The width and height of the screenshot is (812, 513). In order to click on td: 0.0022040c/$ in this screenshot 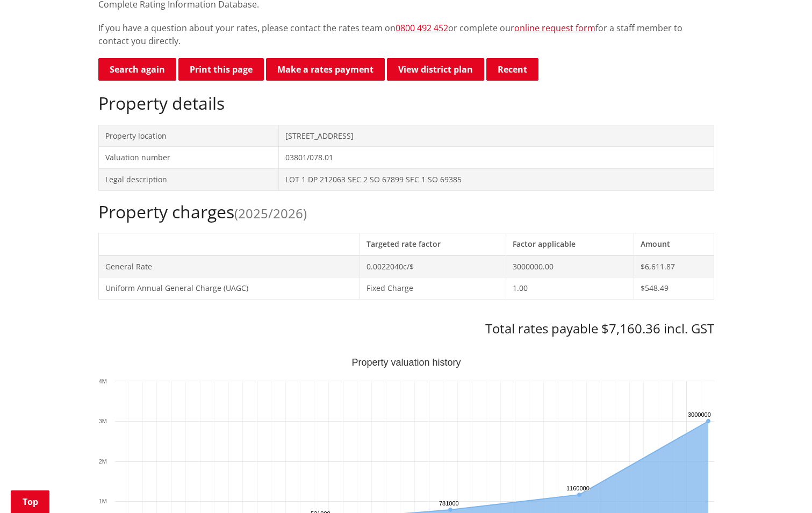, I will do `click(433, 266)`.